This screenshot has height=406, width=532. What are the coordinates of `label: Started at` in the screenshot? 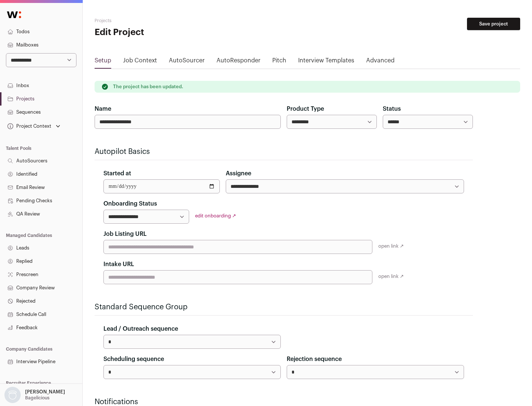 It's located at (117, 173).